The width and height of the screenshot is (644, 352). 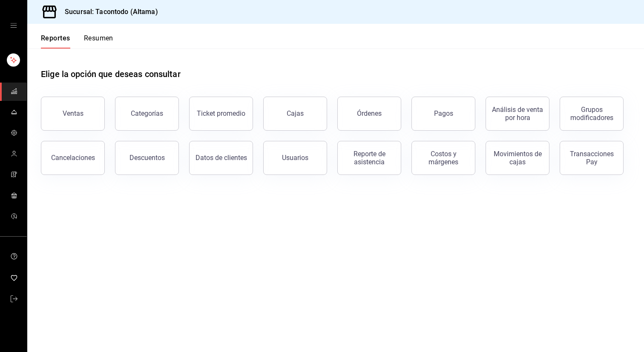 I want to click on div: Usuarios, so click(x=295, y=157).